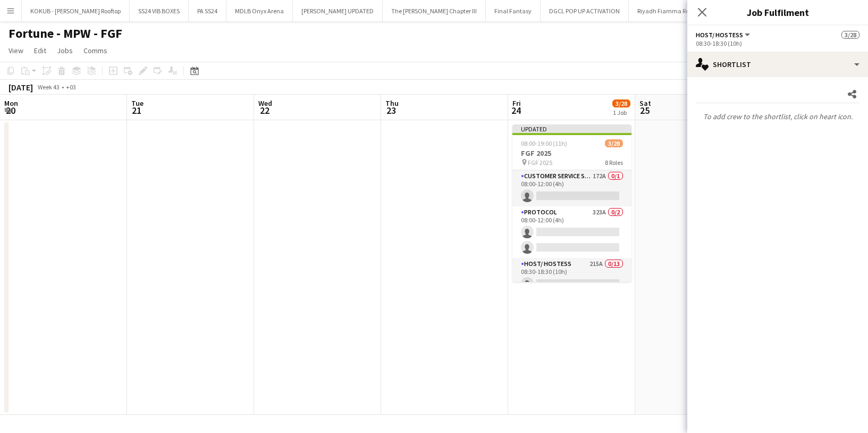  Describe the element at coordinates (159, 10) in the screenshot. I see `button: SS24 VIB BOXES` at that location.